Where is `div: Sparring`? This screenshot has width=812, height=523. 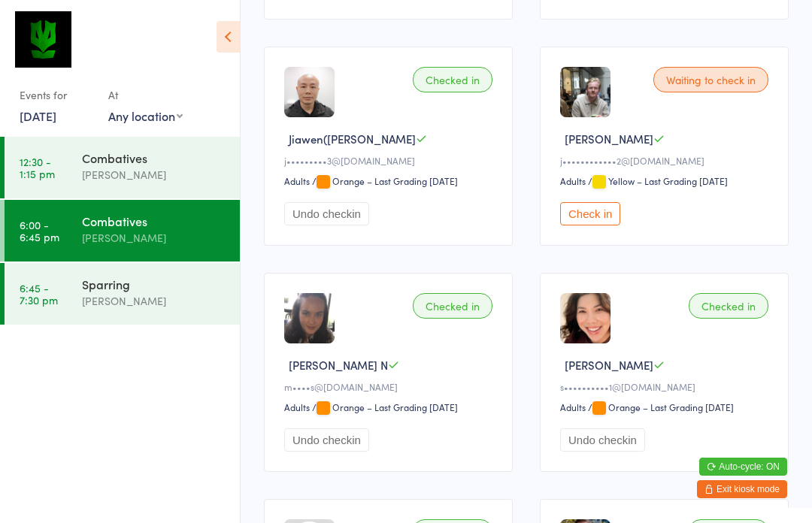
div: Sparring is located at coordinates (154, 284).